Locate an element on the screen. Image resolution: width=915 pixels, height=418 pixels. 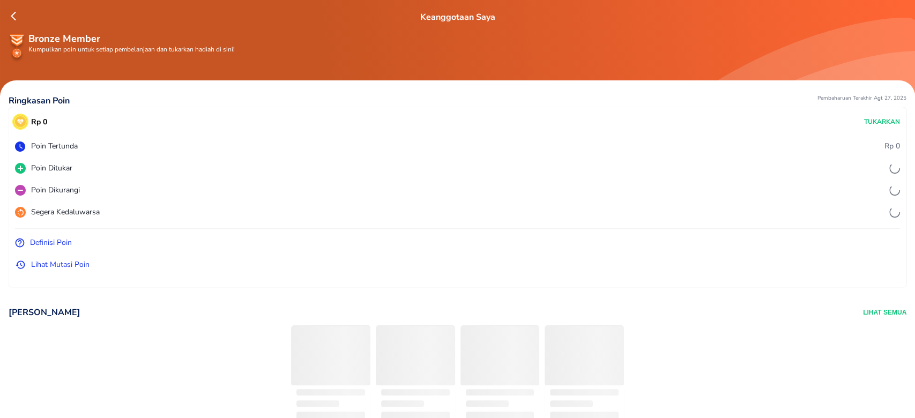
p: Bronze Member is located at coordinates (468, 39).